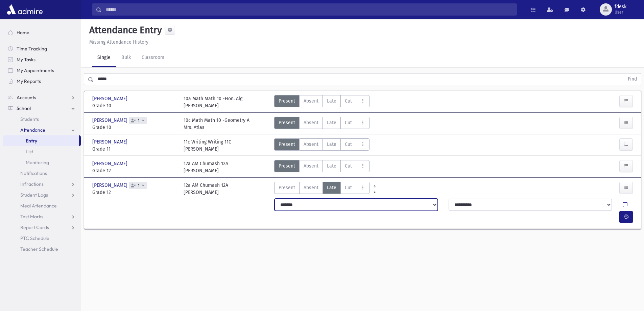 Image resolution: width=644 pixels, height=311 pixels. Describe the element at coordinates (217, 124) in the screenshot. I see `div: 10c Math Math 10 -Geometry A Mrs. Atlas` at that location.